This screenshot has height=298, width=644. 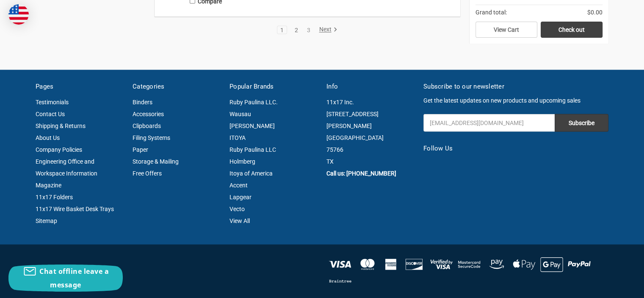 What do you see at coordinates (54, 197) in the screenshot?
I see `a: 11x17 Folders` at bounding box center [54, 197].